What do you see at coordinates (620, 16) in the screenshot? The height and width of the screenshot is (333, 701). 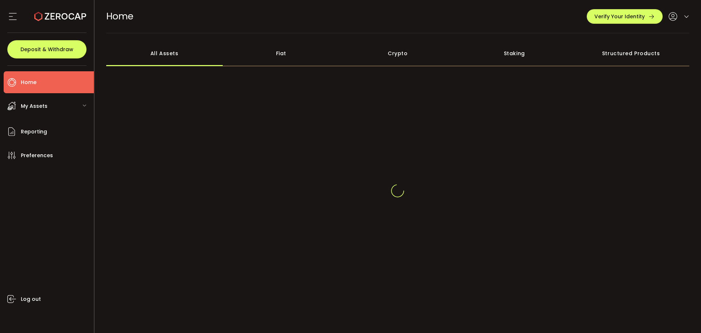 I see `span: Verify Your Identity` at bounding box center [620, 16].